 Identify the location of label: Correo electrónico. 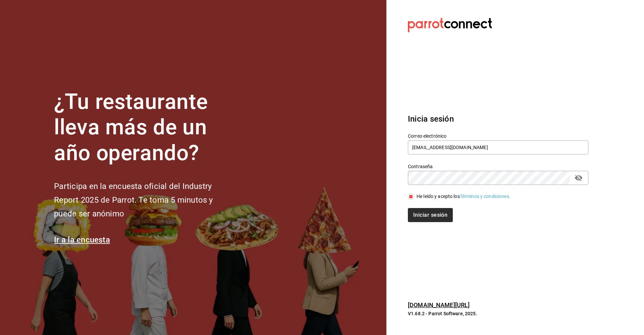
(498, 136).